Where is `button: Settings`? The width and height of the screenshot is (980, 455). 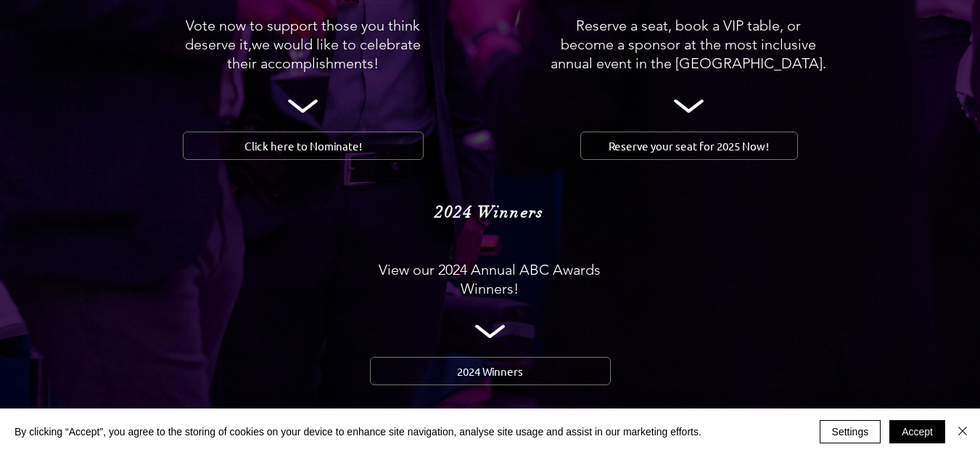 button: Settings is located at coordinates (850, 432).